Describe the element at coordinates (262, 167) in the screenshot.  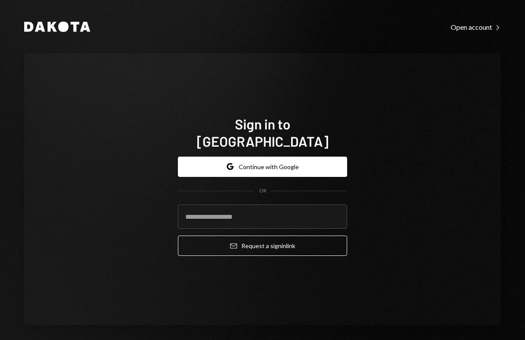
I see `button: Continue with Google` at that location.